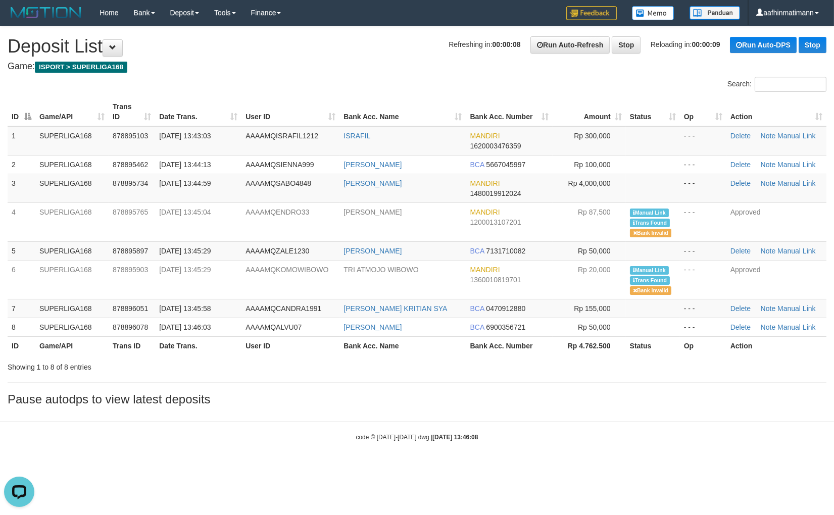  I want to click on a: ISRAFIL, so click(357, 136).